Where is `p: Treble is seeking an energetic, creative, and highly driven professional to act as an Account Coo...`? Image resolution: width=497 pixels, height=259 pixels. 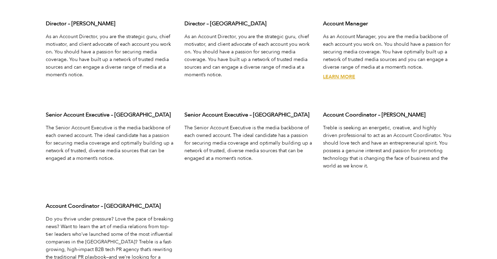
p: Treble is seeking an energetic, creative, and highly driven professional to act as an Account Coo... is located at coordinates (387, 147).